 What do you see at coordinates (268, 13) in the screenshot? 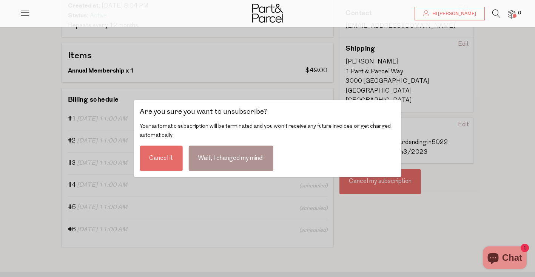
I see `img: Part&Parcel` at bounding box center [268, 13].